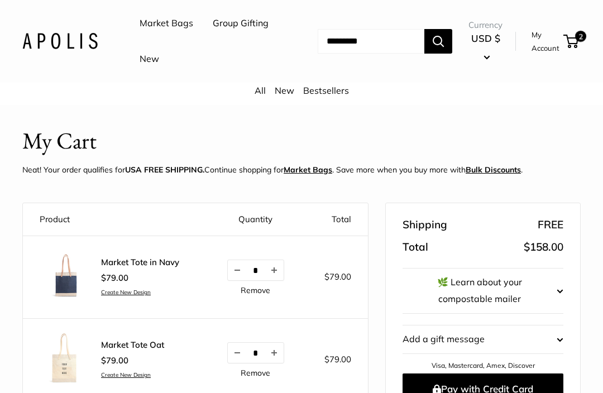 This screenshot has width=603, height=393. What do you see at coordinates (241, 23) in the screenshot?
I see `a: Group Gifting` at bounding box center [241, 23].